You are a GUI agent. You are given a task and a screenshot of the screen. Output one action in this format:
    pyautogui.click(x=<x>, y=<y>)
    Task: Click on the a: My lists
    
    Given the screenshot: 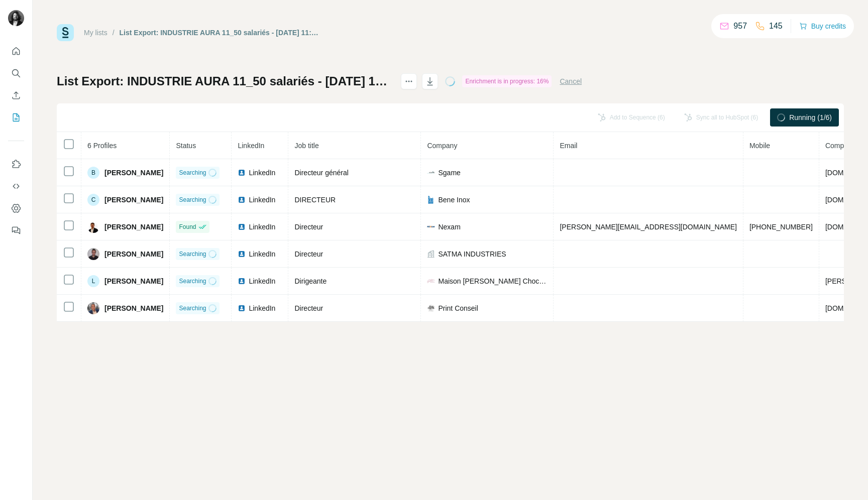 What is the action you would take?
    pyautogui.click(x=96, y=32)
    